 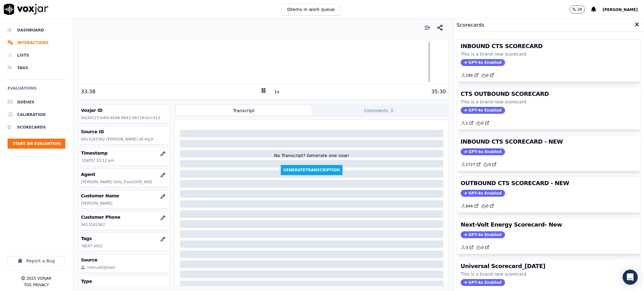 What do you see at coordinates (392, 110) in the screenshot?
I see `span: 0` at bounding box center [392, 110].